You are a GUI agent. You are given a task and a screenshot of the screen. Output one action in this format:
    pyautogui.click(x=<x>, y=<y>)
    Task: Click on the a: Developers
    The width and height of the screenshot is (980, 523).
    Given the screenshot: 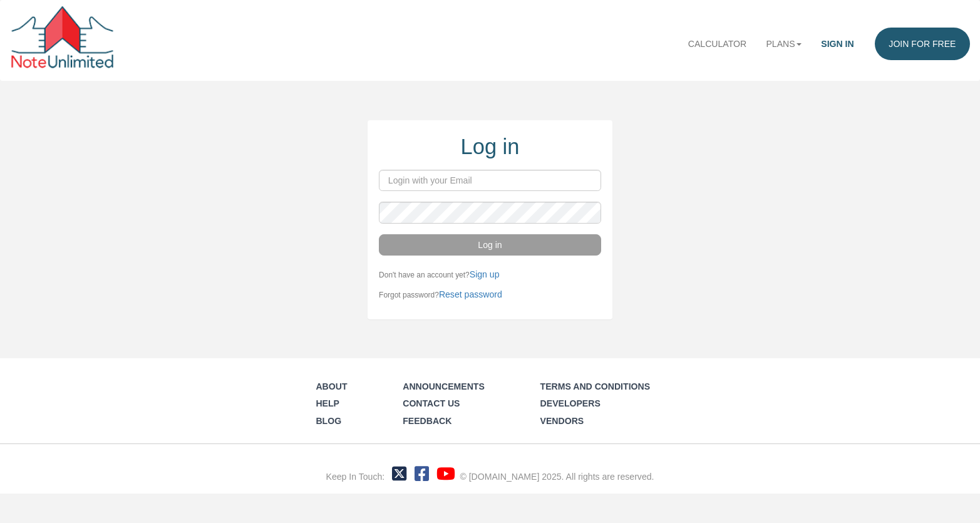 What is the action you would take?
    pyautogui.click(x=571, y=403)
    